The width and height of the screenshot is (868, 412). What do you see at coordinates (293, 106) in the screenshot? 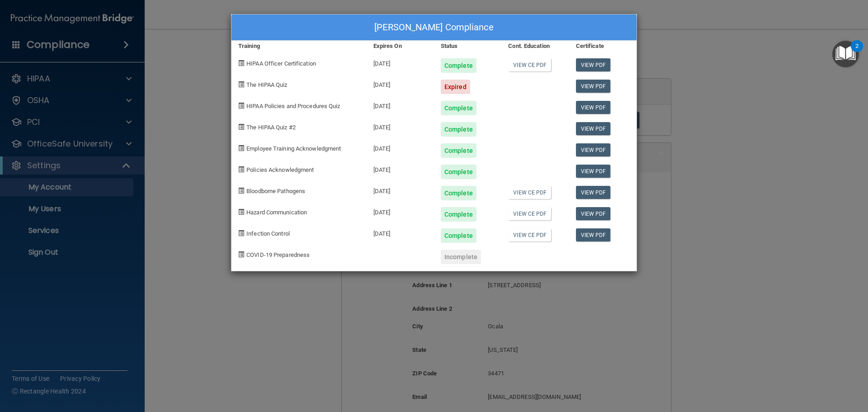
I see `span: HIPAA Policies and Procedures Quiz` at bounding box center [293, 106].